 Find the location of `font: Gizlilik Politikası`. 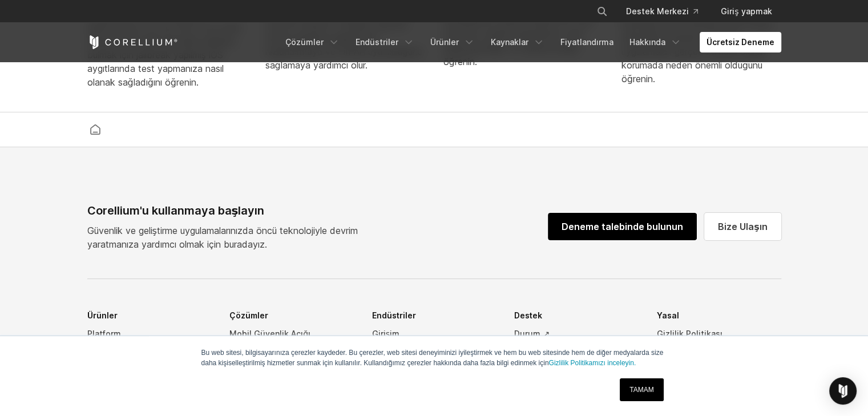

font: Gizlilik Politikası is located at coordinates (689, 333).